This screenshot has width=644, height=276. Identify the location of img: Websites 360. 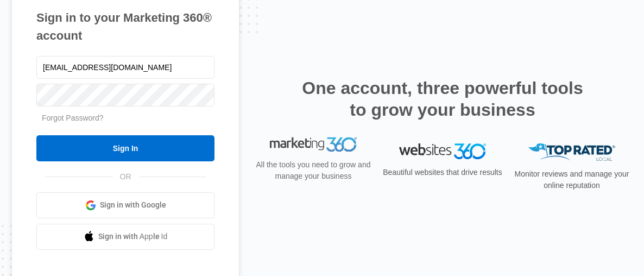
(443, 151).